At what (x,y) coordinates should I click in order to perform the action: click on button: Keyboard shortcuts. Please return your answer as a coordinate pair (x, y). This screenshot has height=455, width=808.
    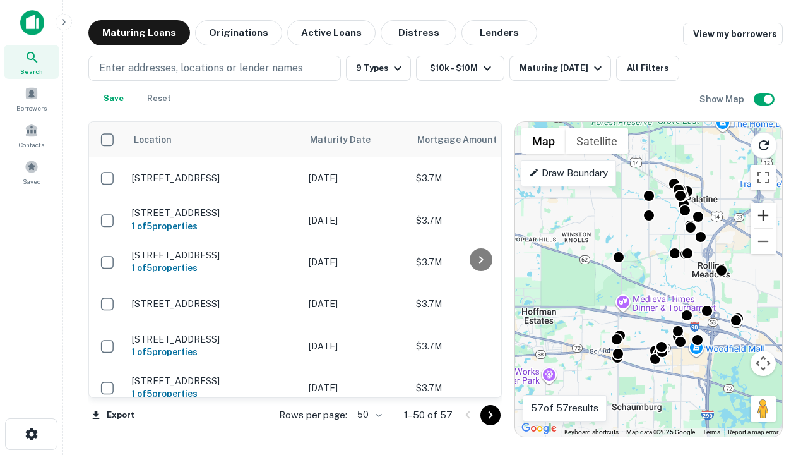
    Looking at the image, I should click on (592, 432).